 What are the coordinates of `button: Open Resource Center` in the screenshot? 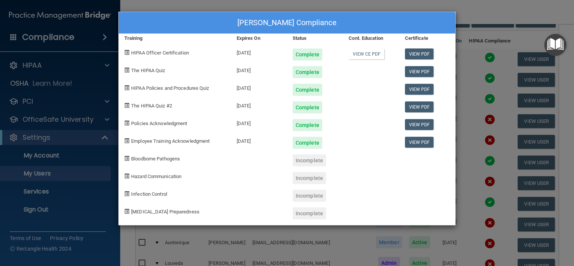 It's located at (555, 45).